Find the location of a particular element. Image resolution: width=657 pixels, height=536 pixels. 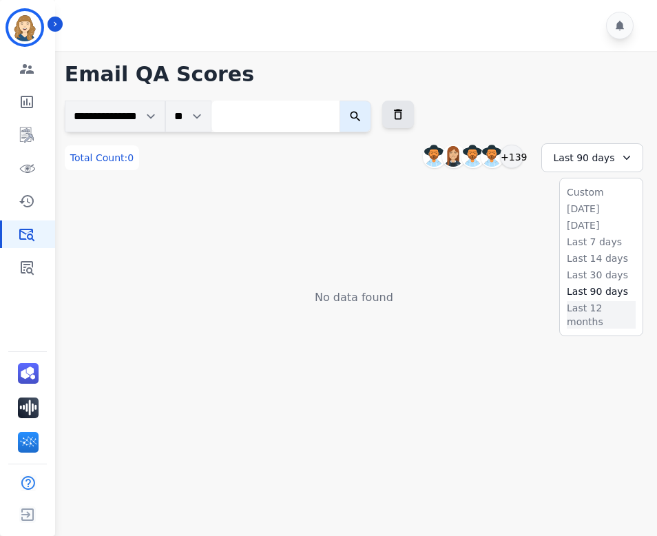

div: Last 90 days is located at coordinates (592, 158).